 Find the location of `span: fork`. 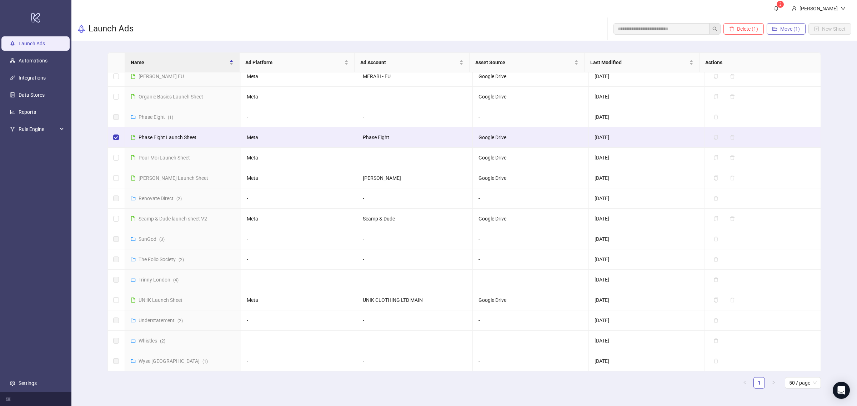

span: fork is located at coordinates (12, 129).